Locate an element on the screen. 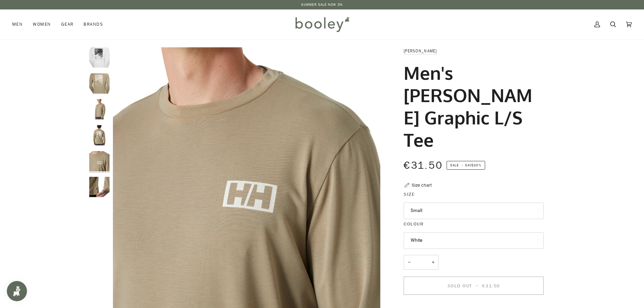 This screenshot has height=308, width=644. a: Men is located at coordinates (20, 25).